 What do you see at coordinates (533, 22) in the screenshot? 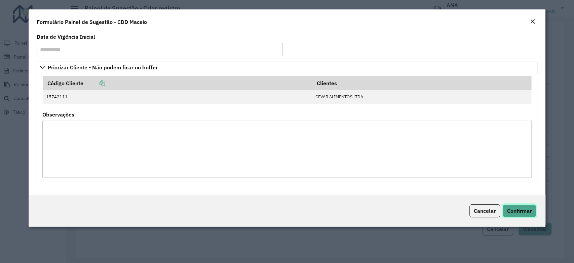
I see `em: Fechar` at bounding box center [533, 22].